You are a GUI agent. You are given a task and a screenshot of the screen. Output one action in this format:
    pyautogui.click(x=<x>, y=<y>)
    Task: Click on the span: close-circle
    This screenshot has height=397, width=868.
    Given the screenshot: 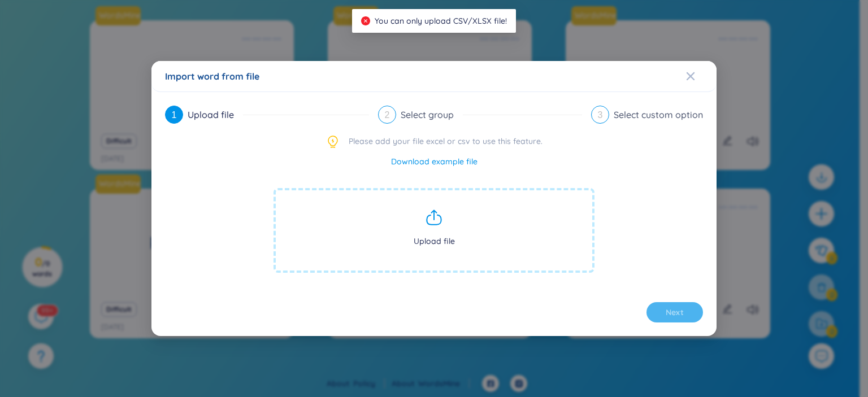 What is the action you would take?
    pyautogui.click(x=366, y=21)
    